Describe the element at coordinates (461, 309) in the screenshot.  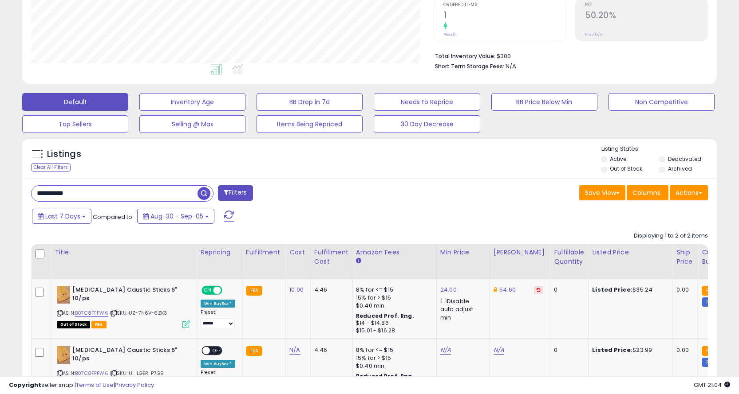
I see `div: Disable auto adjust min` at that location.